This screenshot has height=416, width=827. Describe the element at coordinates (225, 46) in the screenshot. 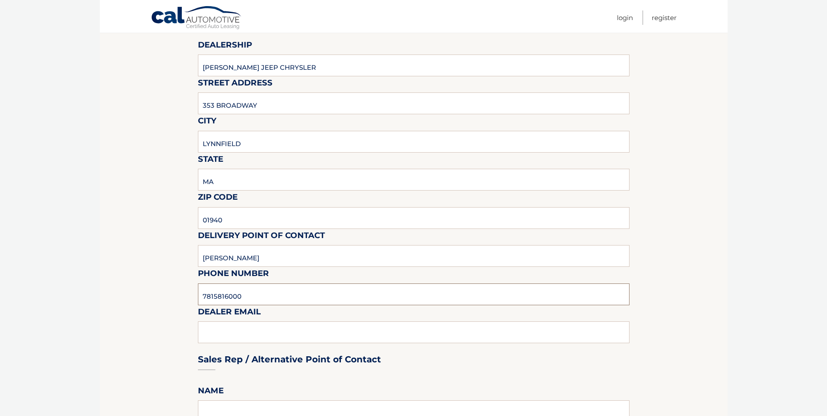

I see `label: Dealership` at that location.